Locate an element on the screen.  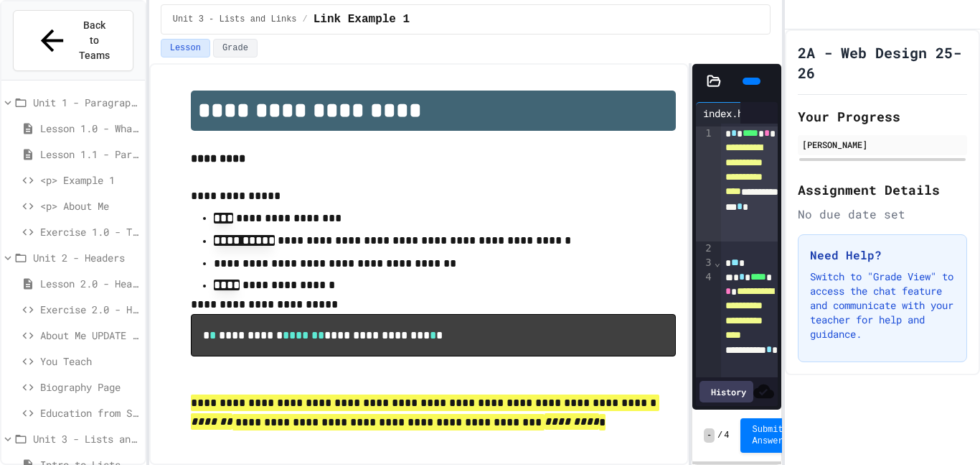
span: Unit 2 - Headers is located at coordinates (86, 257).